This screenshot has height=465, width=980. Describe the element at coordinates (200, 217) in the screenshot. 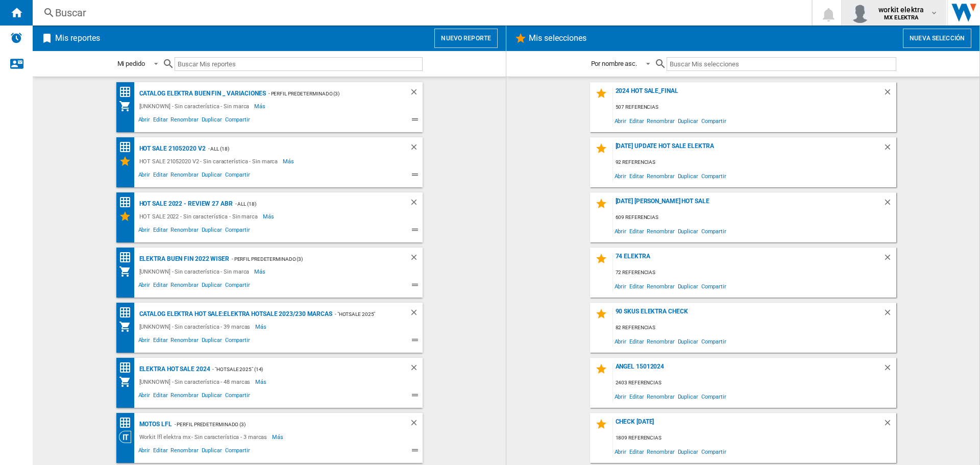

I see `div: HOT SALE 2022 - Sin característica - Sin marca` at that location.